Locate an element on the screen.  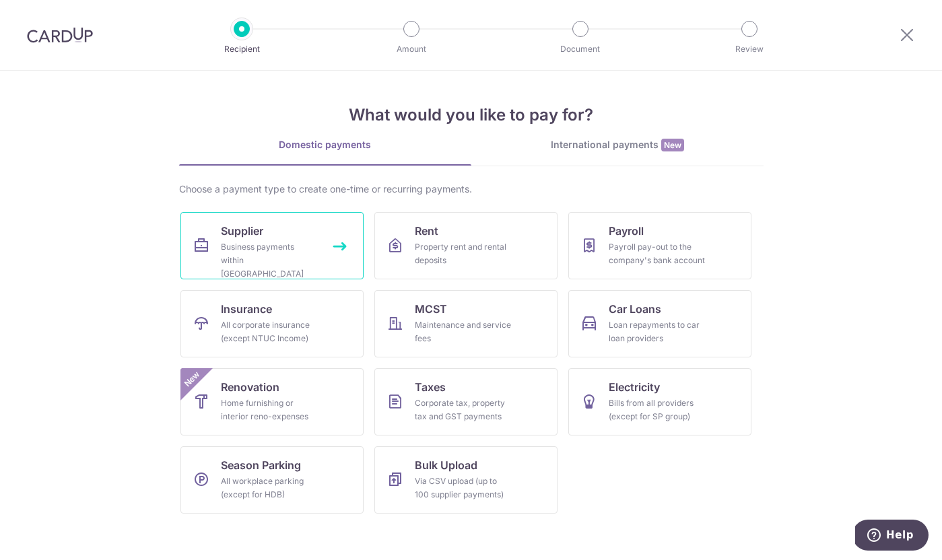
span: Season Parking is located at coordinates (260, 464).